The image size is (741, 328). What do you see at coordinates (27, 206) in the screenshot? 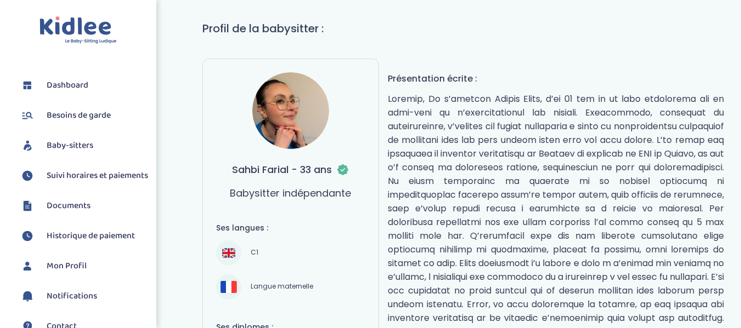
I see `img: documents.svg` at bounding box center [27, 206].